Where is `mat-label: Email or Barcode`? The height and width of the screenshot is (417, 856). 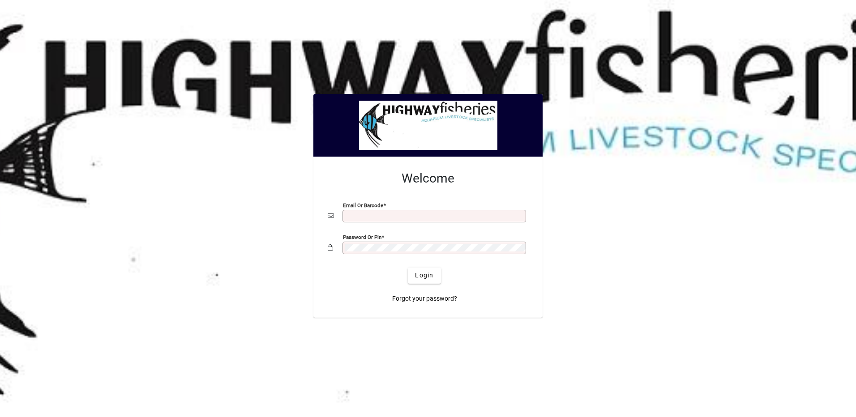
mat-label: Email or Barcode is located at coordinates (363, 205).